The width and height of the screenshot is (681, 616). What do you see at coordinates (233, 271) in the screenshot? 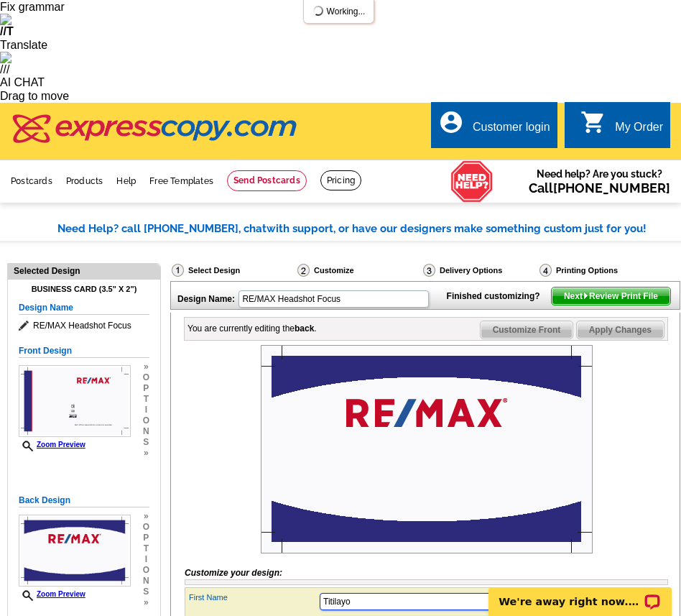
I see `div: Select Design` at bounding box center [233, 271].